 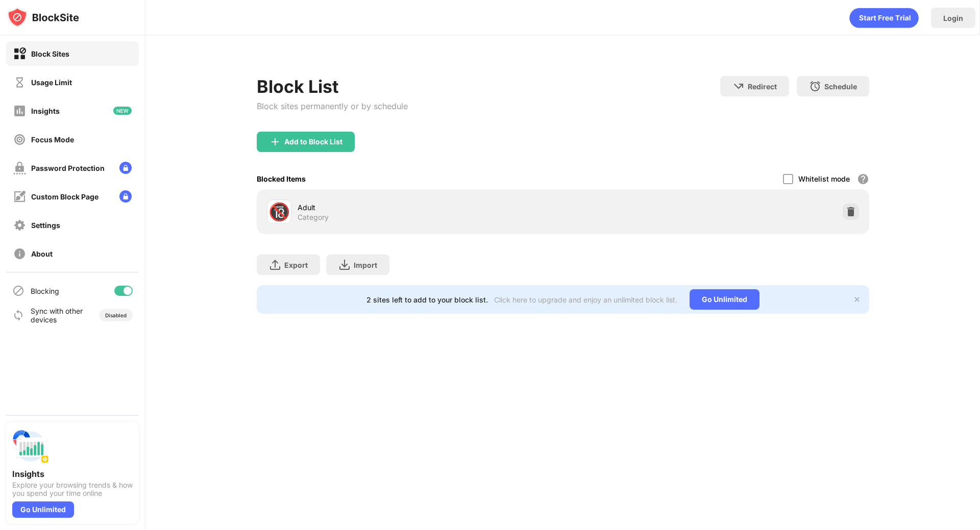 I want to click on img: blocking-icon.svg, so click(x=19, y=291).